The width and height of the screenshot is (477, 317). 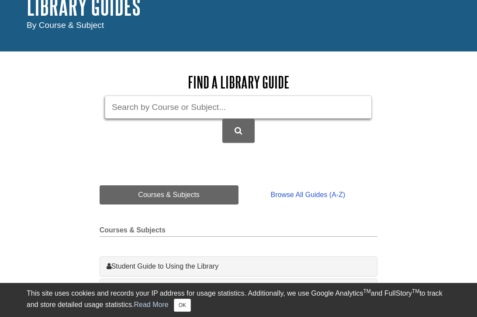 I want to click on i: Search Library Guides, so click(x=238, y=131).